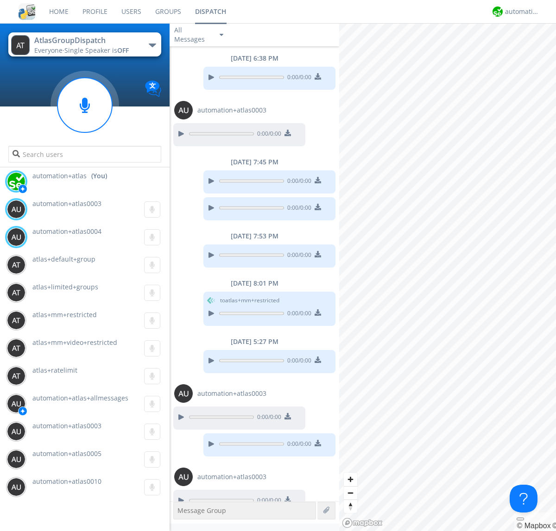 The width and height of the screenshot is (556, 531). What do you see at coordinates (64, 314) in the screenshot?
I see `span: atlas+mm+restricted` at bounding box center [64, 314].